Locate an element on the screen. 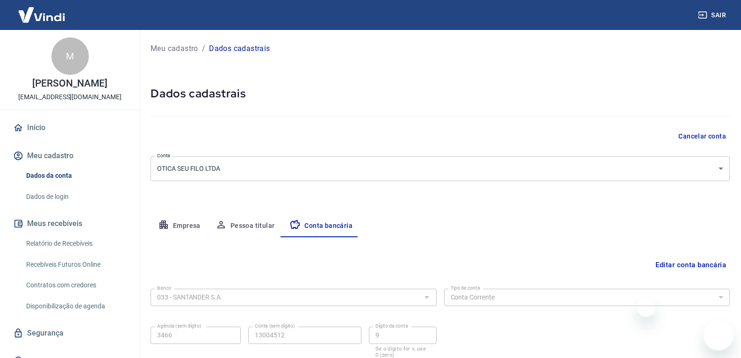 Image resolution: width=741 pixels, height=358 pixels. a: Dados da conta is located at coordinates (75, 175).